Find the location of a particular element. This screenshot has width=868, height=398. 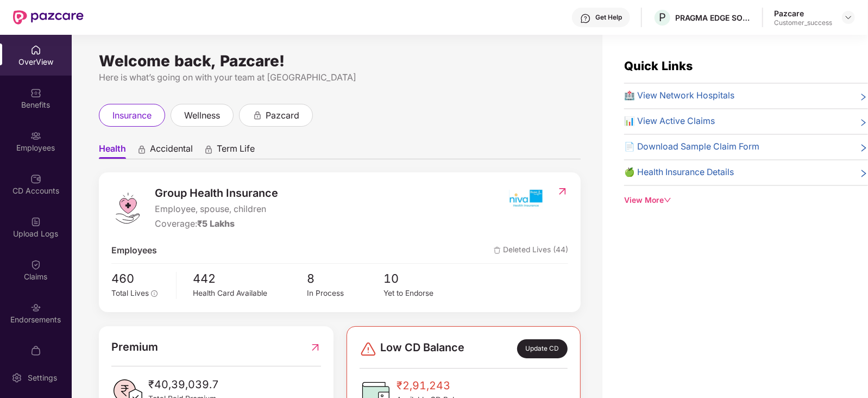

div: View More is located at coordinates (746, 201).